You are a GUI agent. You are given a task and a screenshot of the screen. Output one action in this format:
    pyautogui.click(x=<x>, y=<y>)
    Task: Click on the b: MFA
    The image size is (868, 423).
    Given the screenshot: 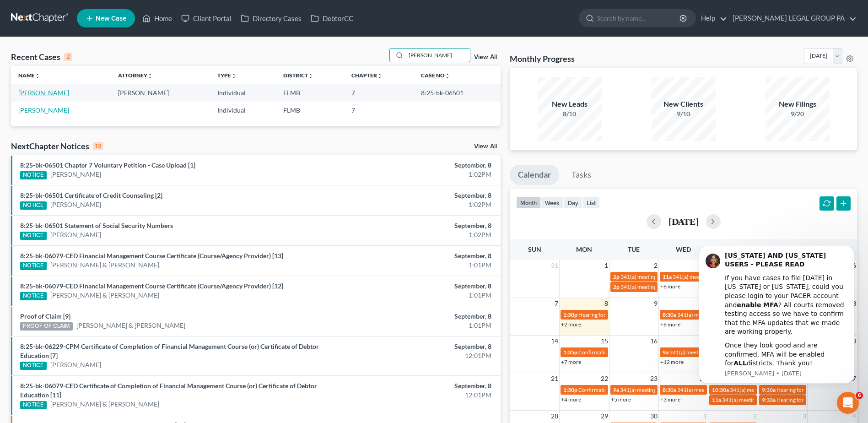 What is the action you would take?
    pyautogui.click(x=85, y=59)
    